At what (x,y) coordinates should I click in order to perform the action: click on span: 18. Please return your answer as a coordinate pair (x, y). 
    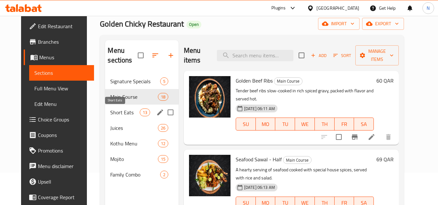
    Looking at the image, I should click on (163, 97).